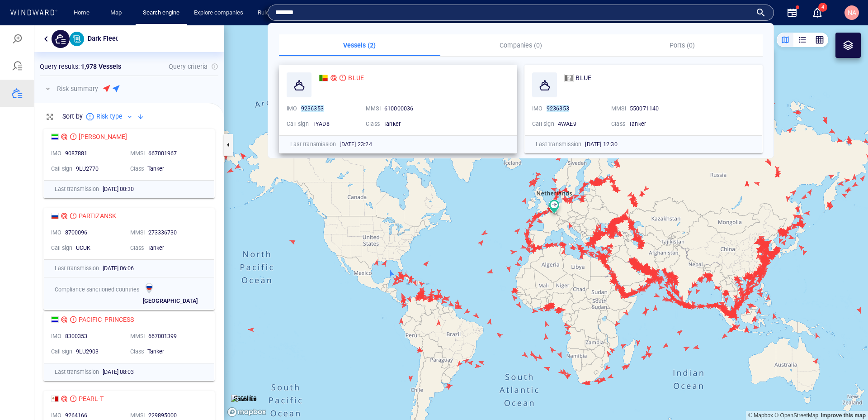 Image resolution: width=868 pixels, height=420 pixels. Describe the element at coordinates (117, 13) in the screenshot. I see `button: Map` at that location.